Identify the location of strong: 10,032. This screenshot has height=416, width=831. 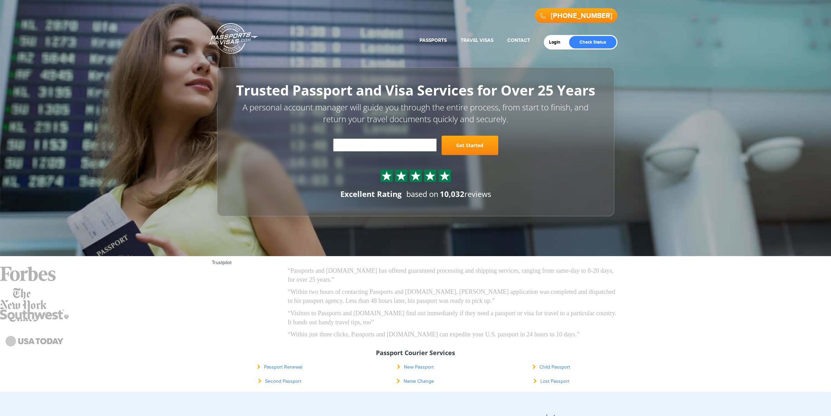
(452, 194).